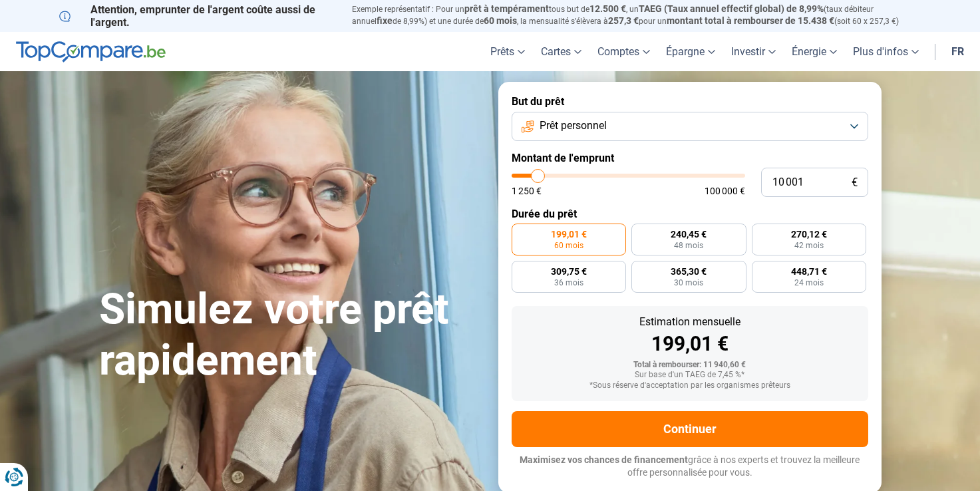 Image resolution: width=980 pixels, height=491 pixels. What do you see at coordinates (809, 234) in the screenshot?
I see `span: 270,12 €` at bounding box center [809, 234].